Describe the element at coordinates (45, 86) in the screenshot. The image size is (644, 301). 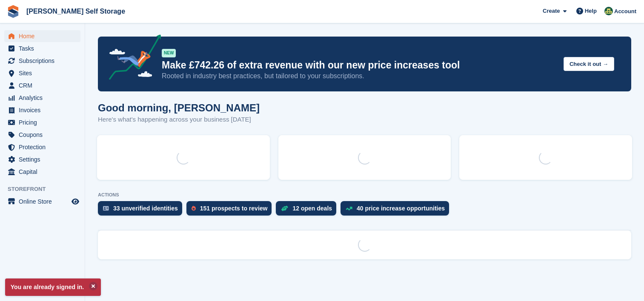
I see `span: CRM` at that location.